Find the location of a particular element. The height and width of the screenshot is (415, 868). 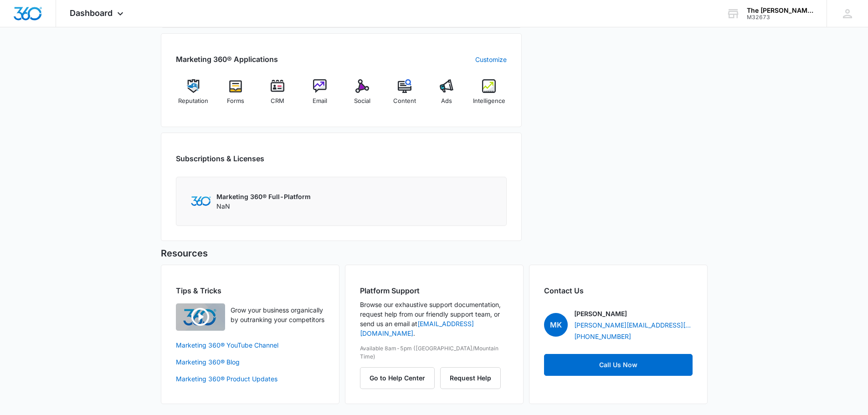

p: Browse our exhaustive support documentation, request help from our friendly support team, or send... is located at coordinates (434, 319).